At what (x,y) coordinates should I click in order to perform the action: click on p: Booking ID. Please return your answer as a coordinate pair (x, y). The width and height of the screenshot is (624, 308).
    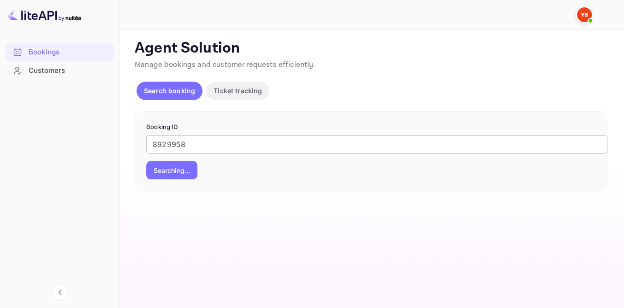
    Looking at the image, I should click on (371, 127).